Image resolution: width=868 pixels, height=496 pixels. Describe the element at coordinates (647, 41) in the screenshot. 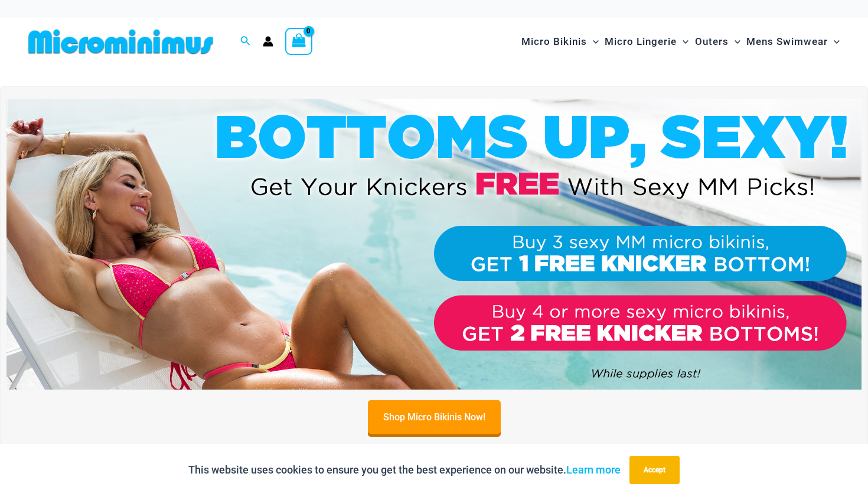

I see `a: Micro LingerieMenu ToggleMenu Toggle` at that location.